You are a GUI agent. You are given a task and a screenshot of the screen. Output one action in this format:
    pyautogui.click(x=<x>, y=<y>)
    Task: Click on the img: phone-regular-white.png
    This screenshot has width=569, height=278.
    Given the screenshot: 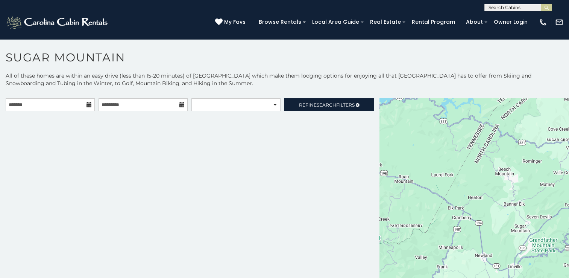 What is the action you would take?
    pyautogui.click(x=543, y=22)
    